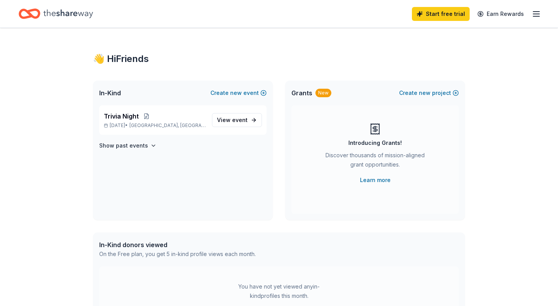 This screenshot has width=558, height=306. Describe the element at coordinates (238, 93) in the screenshot. I see `button: Createnewevent` at that location.